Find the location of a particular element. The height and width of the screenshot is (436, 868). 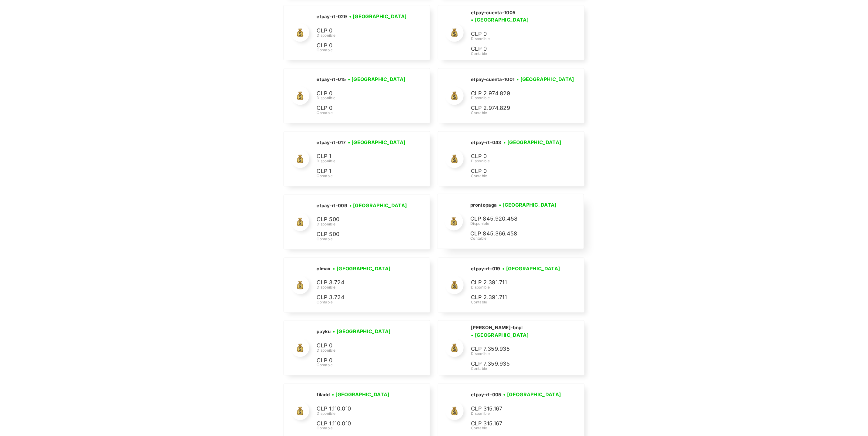

h2: etpay-rt-019 is located at coordinates (486, 269).